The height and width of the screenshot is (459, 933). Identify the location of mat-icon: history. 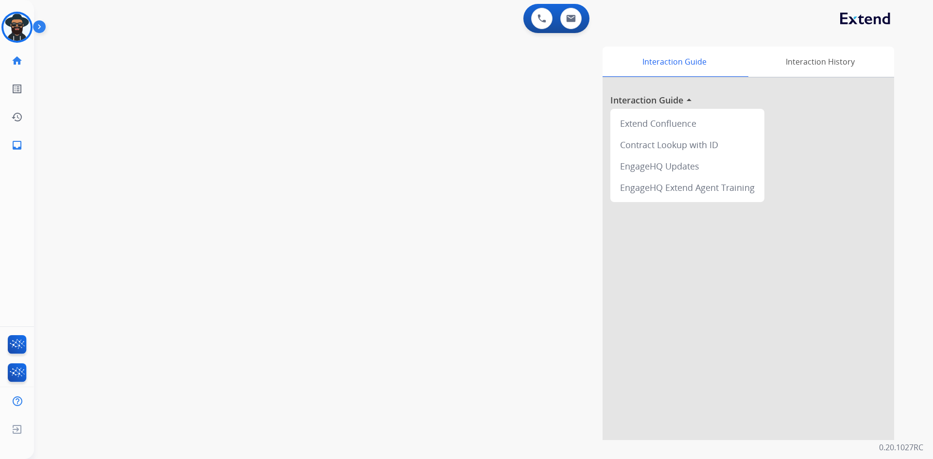
(17, 117).